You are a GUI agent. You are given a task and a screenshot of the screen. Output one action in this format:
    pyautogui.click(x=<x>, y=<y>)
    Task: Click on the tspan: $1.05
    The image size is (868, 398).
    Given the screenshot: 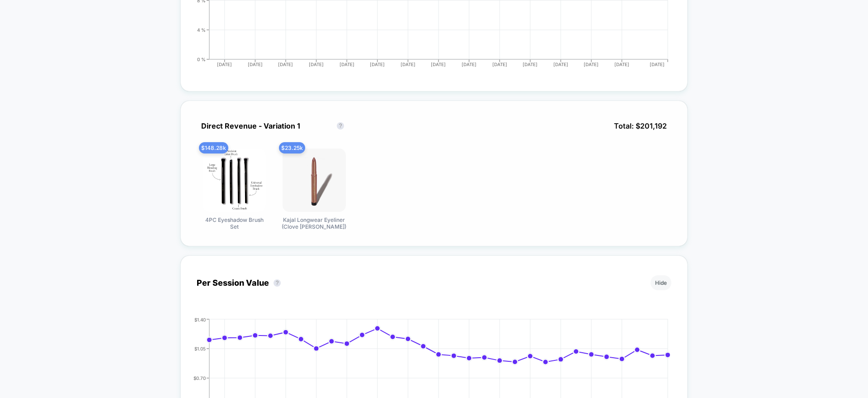 What is the action you would take?
    pyautogui.click(x=200, y=348)
    